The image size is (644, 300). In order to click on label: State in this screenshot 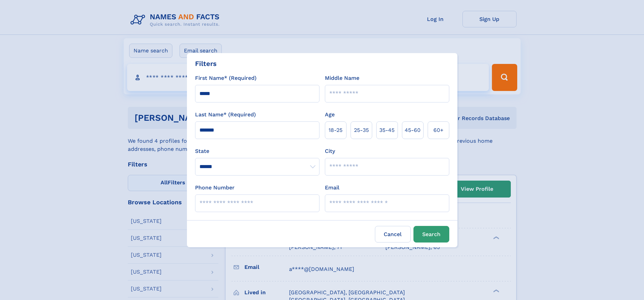, I will do `click(257, 151)`.